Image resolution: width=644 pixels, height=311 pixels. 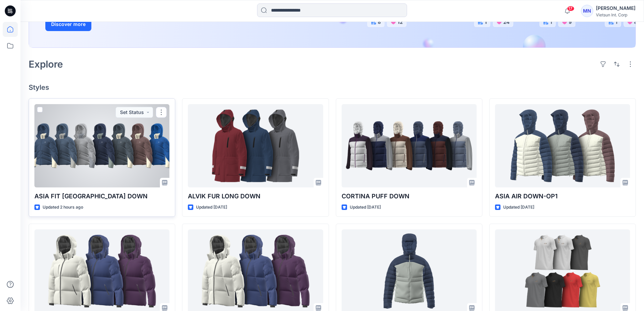 What do you see at coordinates (255, 146) in the screenshot?
I see `a: ALVIK FUR LONG DOWN` at bounding box center [255, 146].